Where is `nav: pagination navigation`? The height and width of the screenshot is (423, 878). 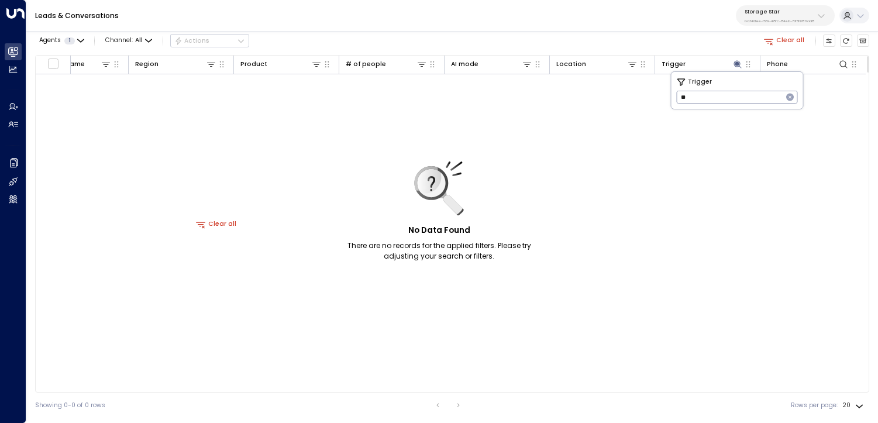 nav: pagination navigation is located at coordinates (448, 405).